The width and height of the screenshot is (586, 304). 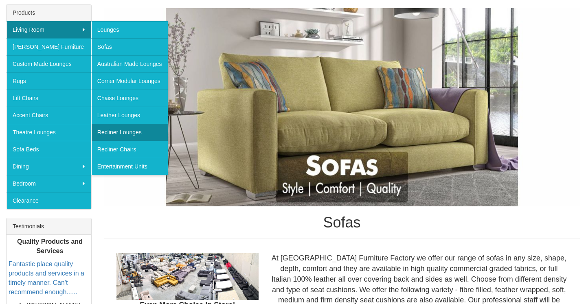 What do you see at coordinates (130, 167) in the screenshot?
I see `a: Entertainment Units` at bounding box center [130, 167].